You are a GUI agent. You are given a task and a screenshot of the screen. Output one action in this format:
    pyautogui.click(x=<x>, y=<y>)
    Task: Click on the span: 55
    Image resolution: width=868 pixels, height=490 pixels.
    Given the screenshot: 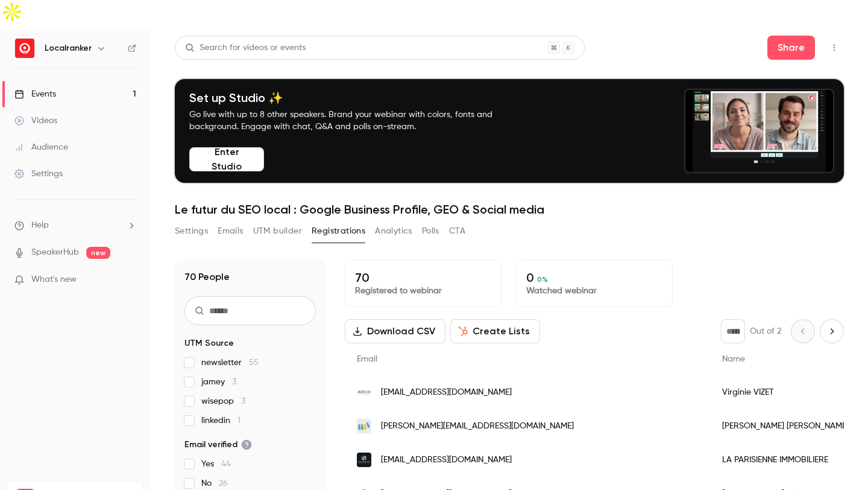 What is the action you would take?
    pyautogui.click(x=254, y=363)
    